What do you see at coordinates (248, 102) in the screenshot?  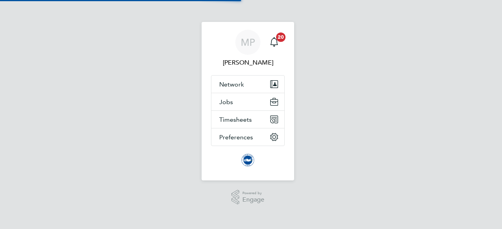 I see `button: Jobs` at bounding box center [248, 102].